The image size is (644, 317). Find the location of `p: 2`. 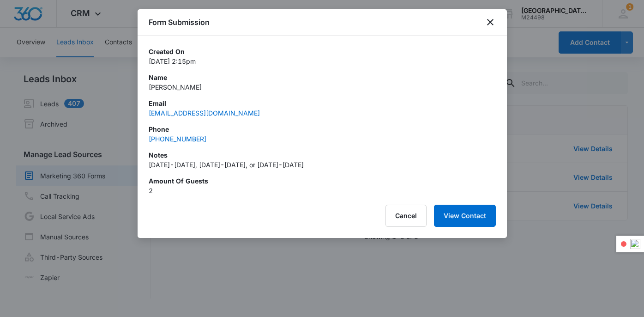

p: 2 is located at coordinates (322, 190).